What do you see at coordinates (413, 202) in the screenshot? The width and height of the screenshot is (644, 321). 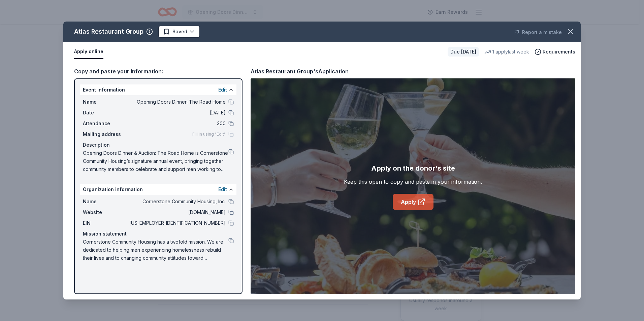 I see `a: Apply` at bounding box center [413, 202].